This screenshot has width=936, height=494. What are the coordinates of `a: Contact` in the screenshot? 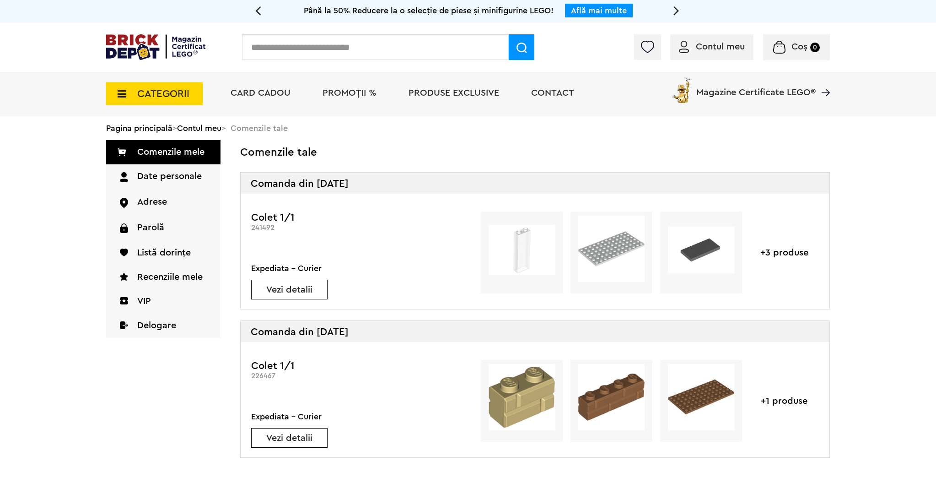 It's located at (553, 93).